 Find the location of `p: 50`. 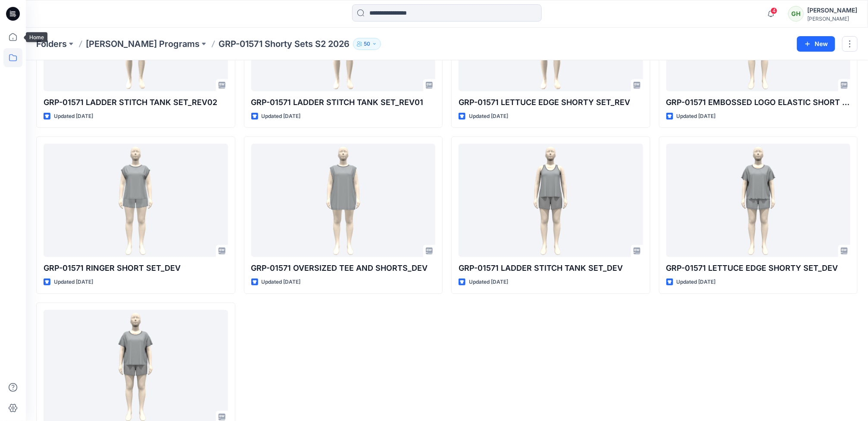

p: 50 is located at coordinates (366, 44).